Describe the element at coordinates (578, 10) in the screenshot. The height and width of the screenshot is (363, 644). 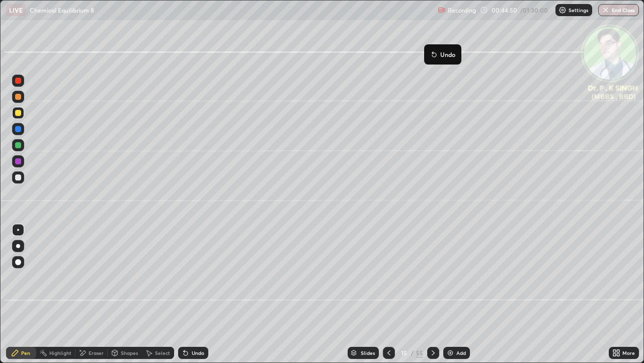
I see `p: Settings` at that location.